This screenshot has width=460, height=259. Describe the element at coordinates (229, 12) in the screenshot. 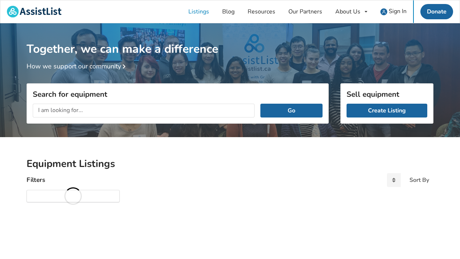

I see `a: Blog` at that location.